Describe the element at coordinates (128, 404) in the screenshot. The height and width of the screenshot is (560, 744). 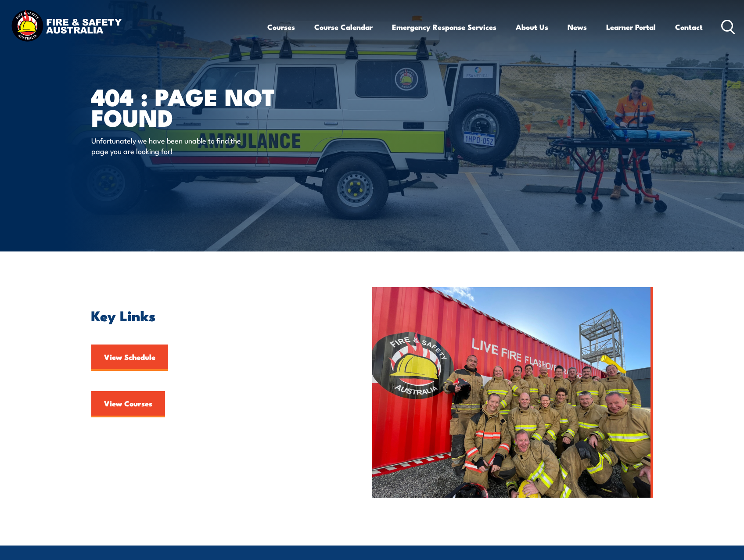
I see `a: View Courses` at that location.